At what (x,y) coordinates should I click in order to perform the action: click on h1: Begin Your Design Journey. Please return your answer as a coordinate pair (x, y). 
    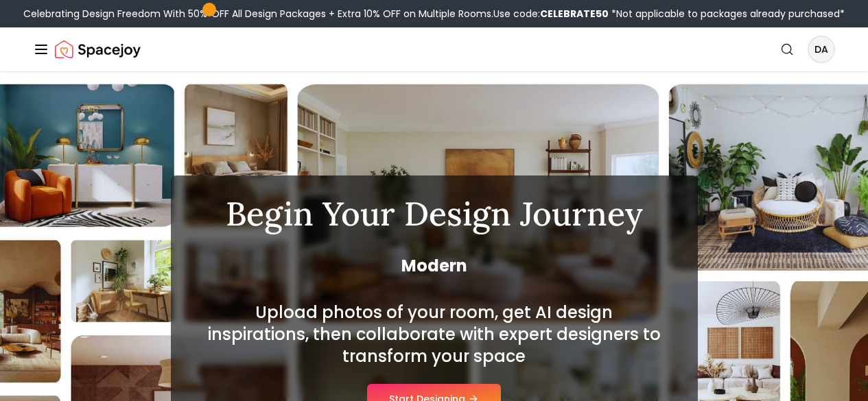
    Looking at the image, I should click on (435, 214).